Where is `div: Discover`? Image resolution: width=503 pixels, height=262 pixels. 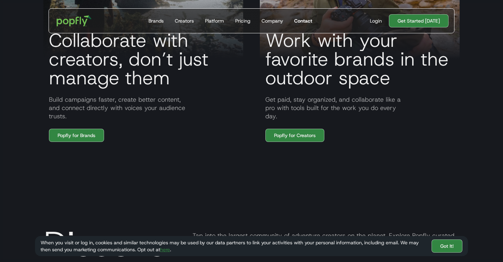 div: Discover is located at coordinates (112, 244).